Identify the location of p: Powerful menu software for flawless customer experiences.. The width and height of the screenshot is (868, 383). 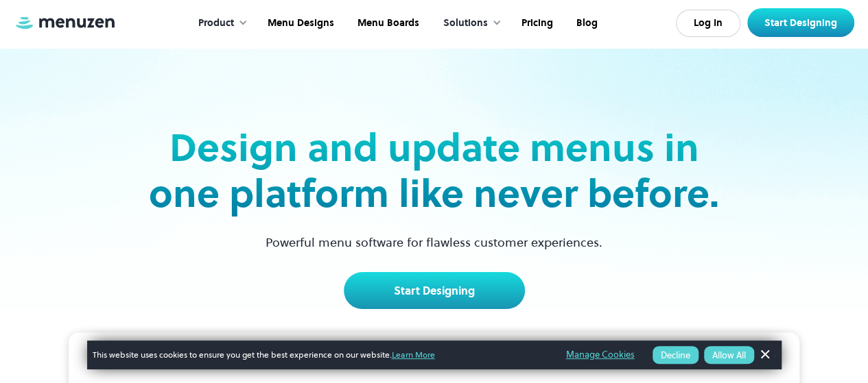
(434, 242).